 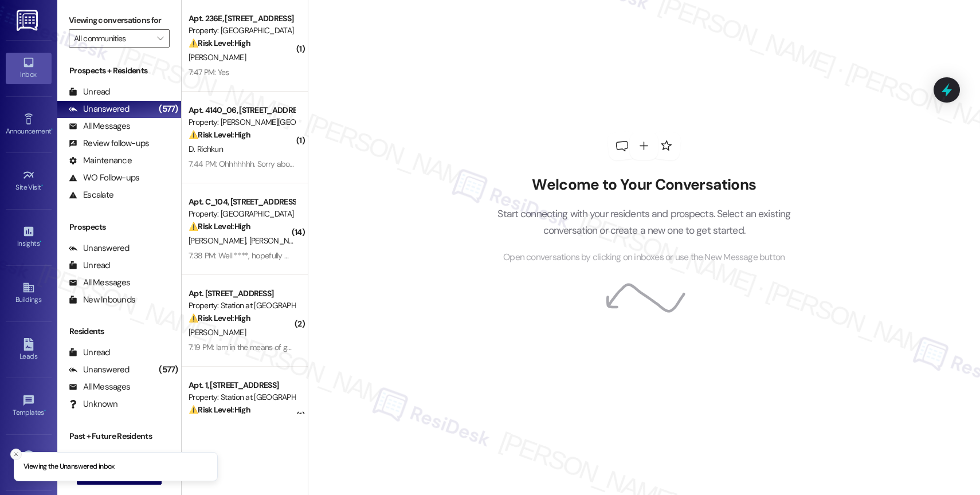 I want to click on div: Residents, so click(x=119, y=331).